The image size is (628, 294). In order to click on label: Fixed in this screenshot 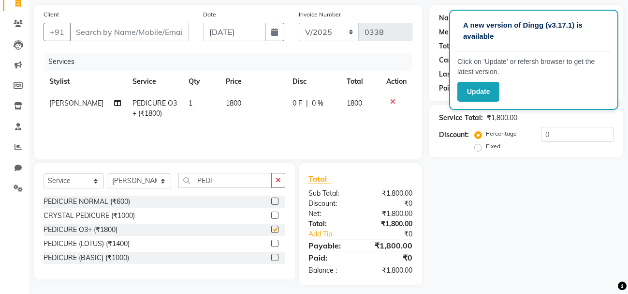, I will do `click(493, 146)`.